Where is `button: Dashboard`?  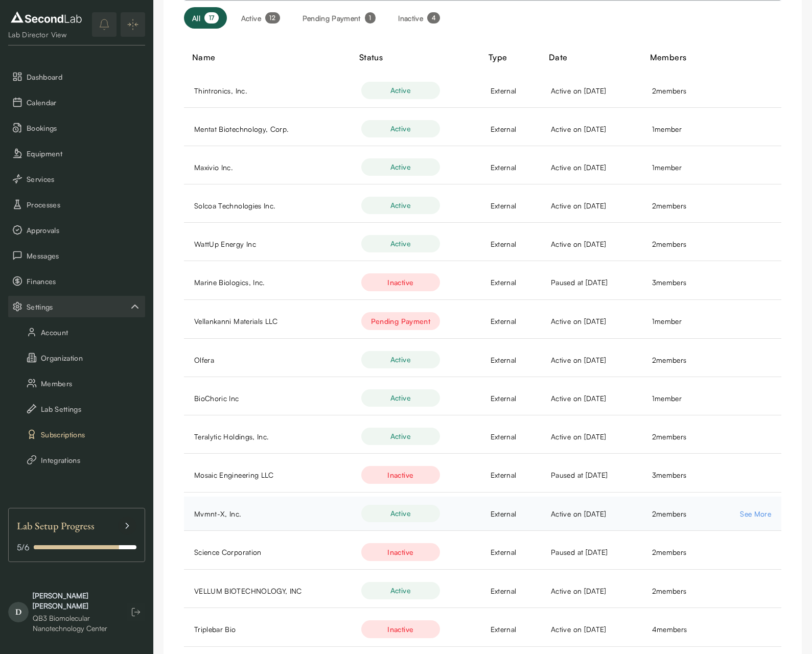
button: Dashboard is located at coordinates (77, 77).